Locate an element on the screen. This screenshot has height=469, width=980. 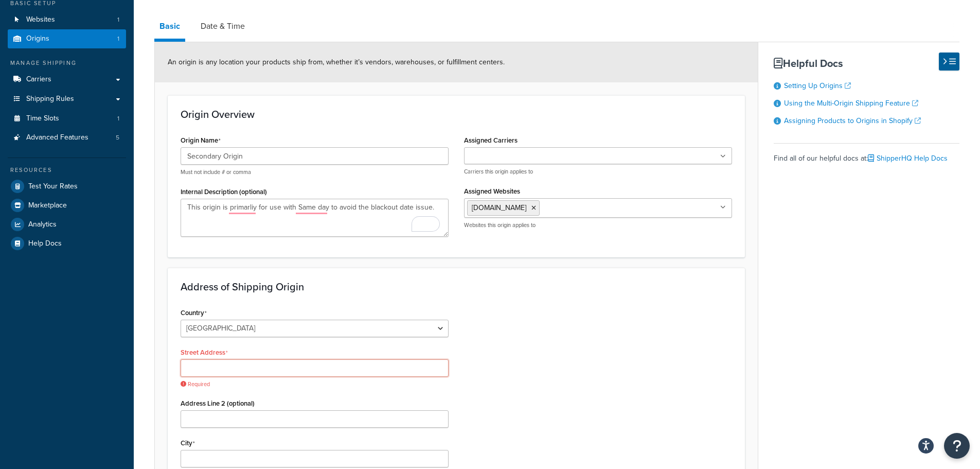
label: Country is located at coordinates (193, 313).